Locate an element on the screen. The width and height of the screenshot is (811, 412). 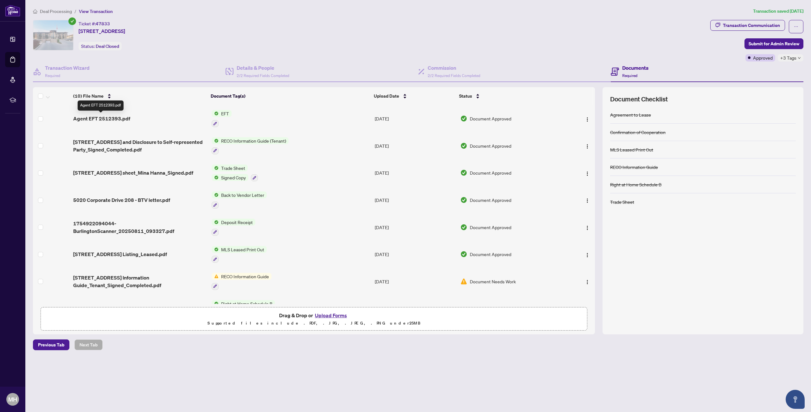
h4: Commission is located at coordinates (454, 68).